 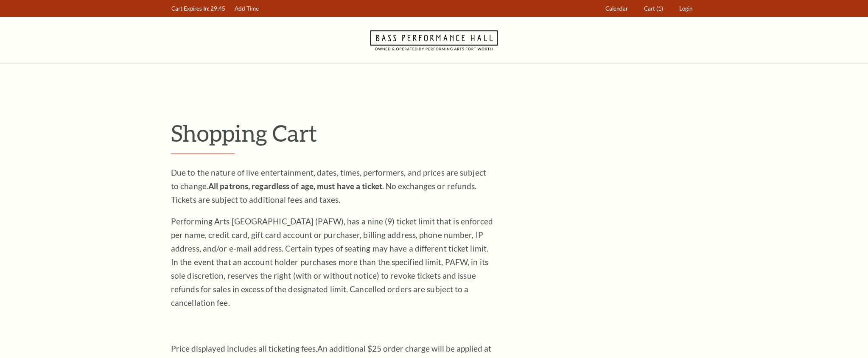 I want to click on span: Cart, so click(x=649, y=8).